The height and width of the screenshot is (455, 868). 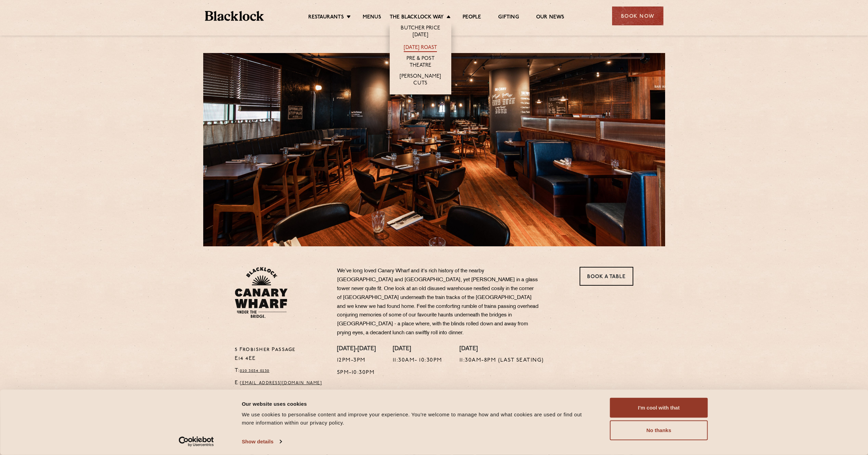 What do you see at coordinates (417, 18) in the screenshot?
I see `a: The Blacklock Way` at bounding box center [417, 18].